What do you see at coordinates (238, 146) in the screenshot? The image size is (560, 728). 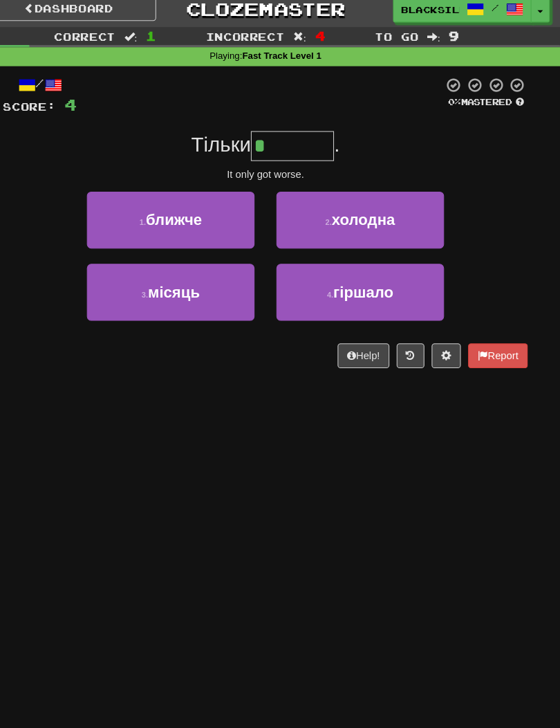 I see `span: Тільки` at bounding box center [238, 146].